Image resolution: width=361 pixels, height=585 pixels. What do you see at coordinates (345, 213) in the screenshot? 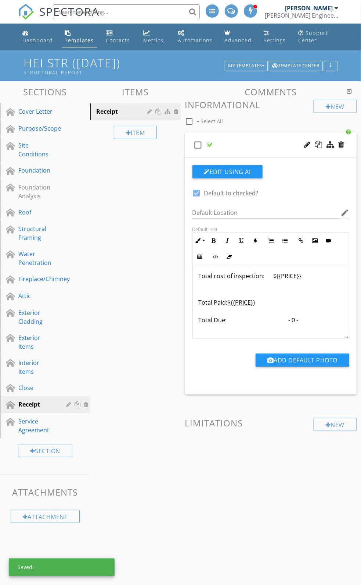
I see `i: edit` at bounding box center [345, 213].